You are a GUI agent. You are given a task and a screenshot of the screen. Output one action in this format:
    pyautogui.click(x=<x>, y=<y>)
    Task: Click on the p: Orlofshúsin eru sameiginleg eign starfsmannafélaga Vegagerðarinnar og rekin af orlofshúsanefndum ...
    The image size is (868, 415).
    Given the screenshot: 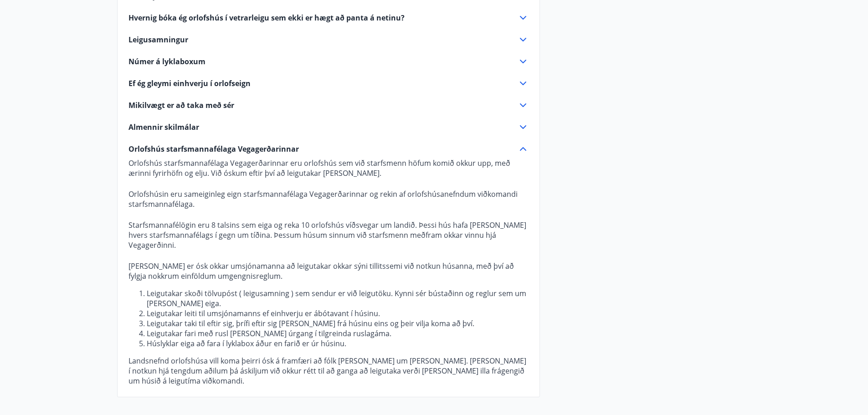 What is the action you would take?
    pyautogui.click(x=329, y=199)
    